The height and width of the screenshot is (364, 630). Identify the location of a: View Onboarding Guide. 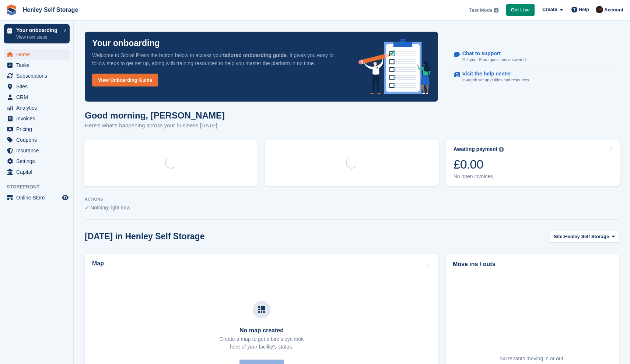
(125, 80).